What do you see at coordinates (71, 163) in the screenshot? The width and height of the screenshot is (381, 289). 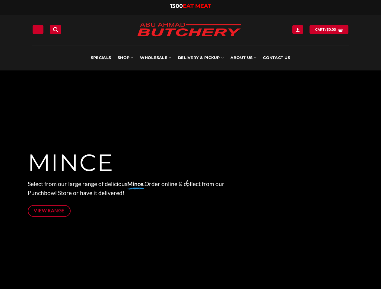 I see `span: MINCE` at bounding box center [71, 163].